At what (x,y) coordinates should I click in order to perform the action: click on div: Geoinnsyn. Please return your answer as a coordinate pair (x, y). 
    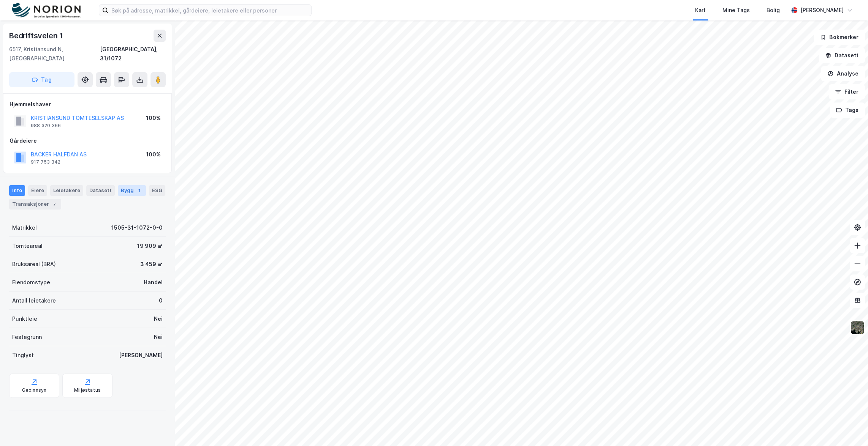
    Looking at the image, I should click on (34, 390).